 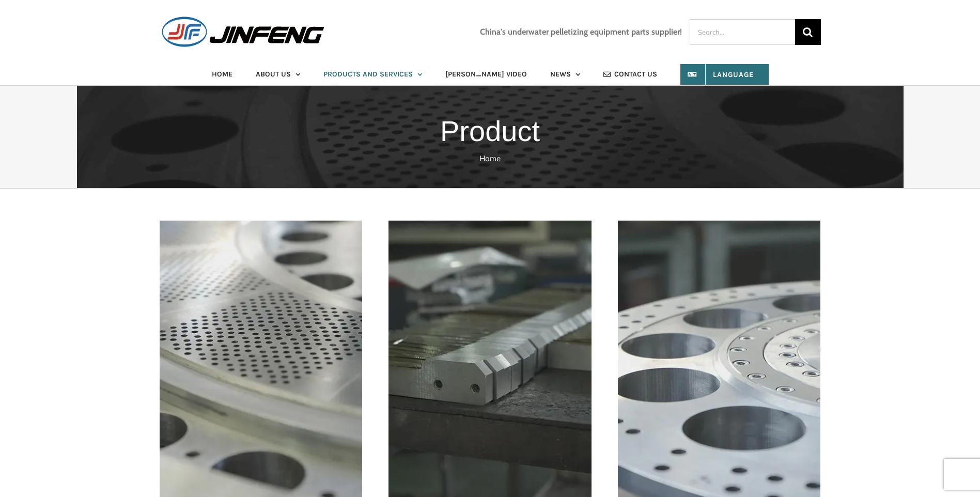 What do you see at coordinates (490, 131) in the screenshot?
I see `h1: Product` at bounding box center [490, 131].